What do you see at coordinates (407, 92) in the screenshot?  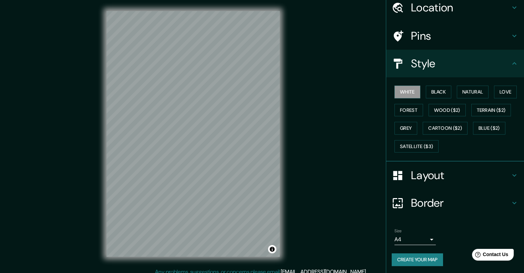 I see `button: White` at bounding box center [407, 92].